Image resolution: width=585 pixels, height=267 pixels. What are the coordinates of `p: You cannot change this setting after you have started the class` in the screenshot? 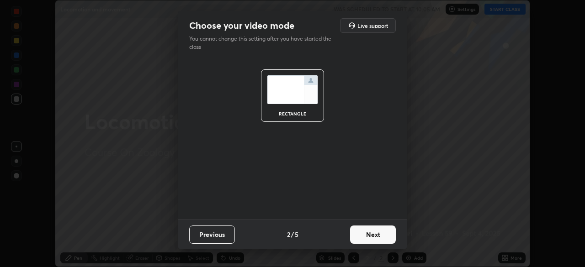 It's located at (263, 43).